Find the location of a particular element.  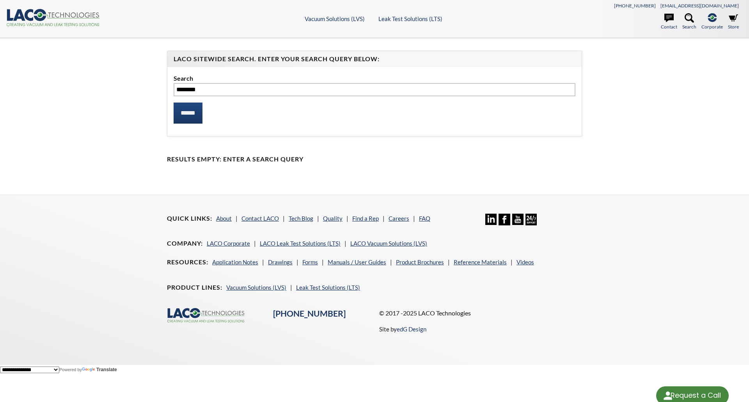

a: Drawings is located at coordinates (280, 262).